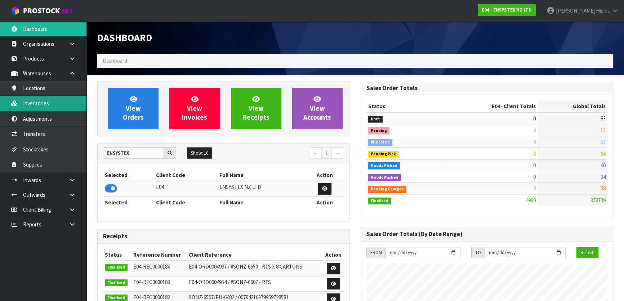 This screenshot has width=624, height=301. I want to click on a: 1, so click(326, 153).